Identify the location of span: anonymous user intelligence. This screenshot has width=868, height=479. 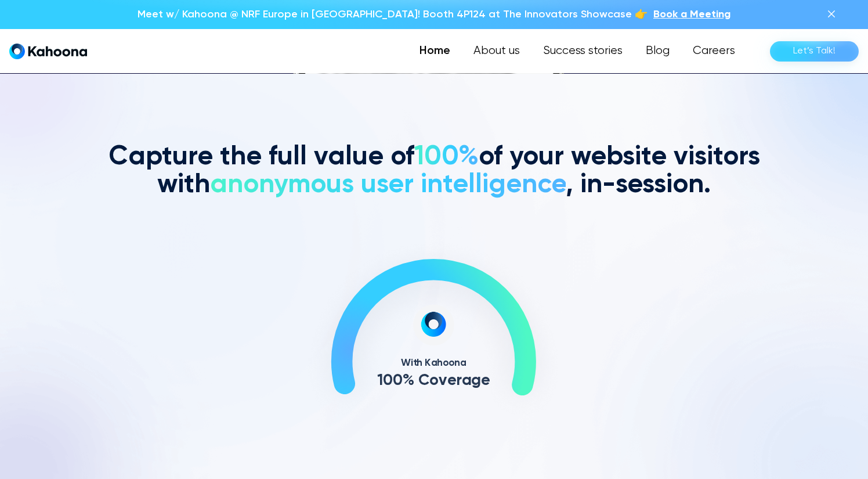
(388, 185).